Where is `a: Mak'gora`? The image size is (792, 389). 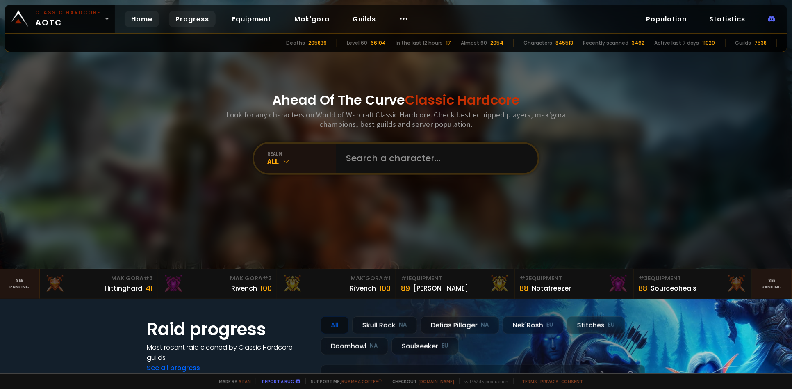 a: Mak'gora is located at coordinates (312, 19).